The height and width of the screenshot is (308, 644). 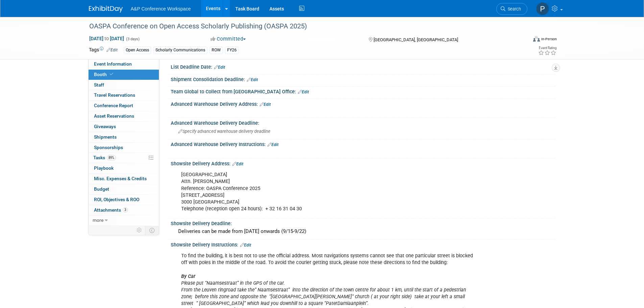 I want to click on span: Booth, so click(x=104, y=75).